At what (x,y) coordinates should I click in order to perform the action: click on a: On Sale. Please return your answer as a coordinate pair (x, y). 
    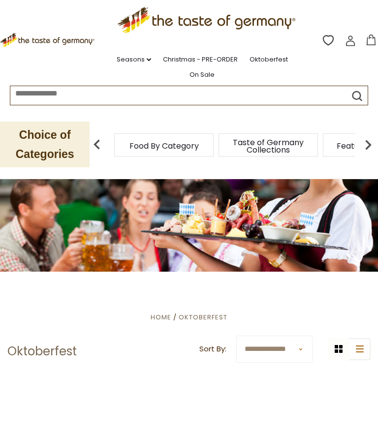
    Looking at the image, I should click on (202, 75).